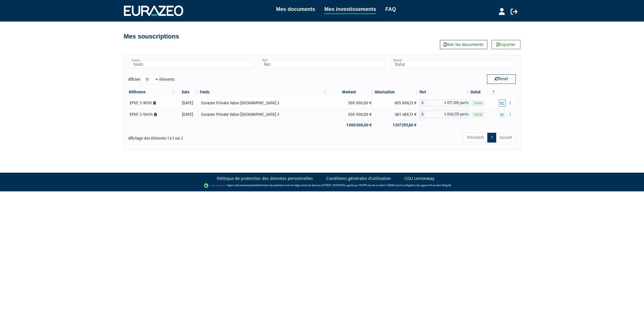 The height and width of the screenshot is (327, 644). Describe the element at coordinates (475, 137) in the screenshot. I see `a: Précédent` at that location.